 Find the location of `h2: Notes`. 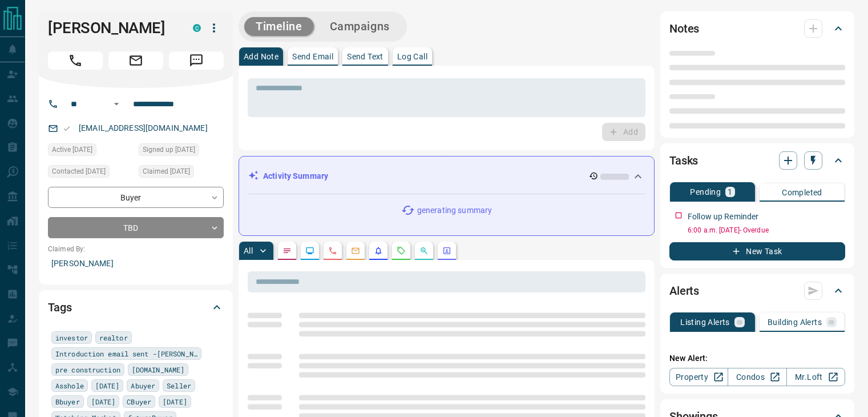

h2: Notes is located at coordinates (685, 28).